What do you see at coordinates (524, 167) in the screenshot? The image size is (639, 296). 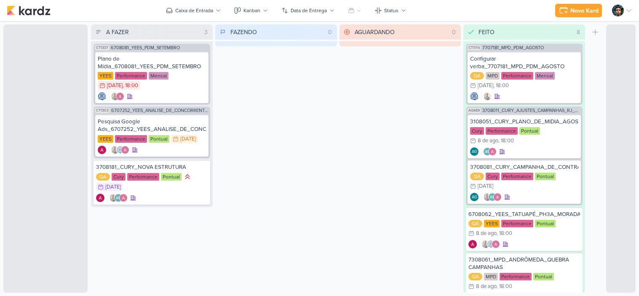 I see `div: 3708081_CURY_CAMPANHA_DE_CONTRATAÇÃO_RJ` at bounding box center [524, 167].